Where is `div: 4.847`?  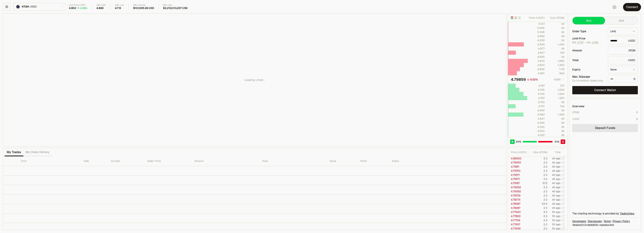
div: 4.847 is located at coordinates (536, 53).